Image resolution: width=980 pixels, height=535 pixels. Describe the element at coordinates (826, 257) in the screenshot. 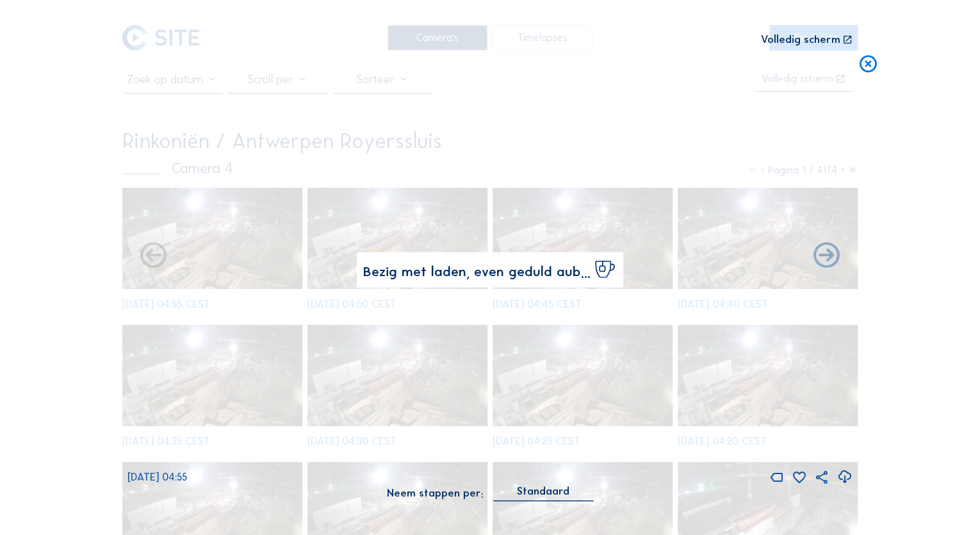

I see `i: Back` at that location.